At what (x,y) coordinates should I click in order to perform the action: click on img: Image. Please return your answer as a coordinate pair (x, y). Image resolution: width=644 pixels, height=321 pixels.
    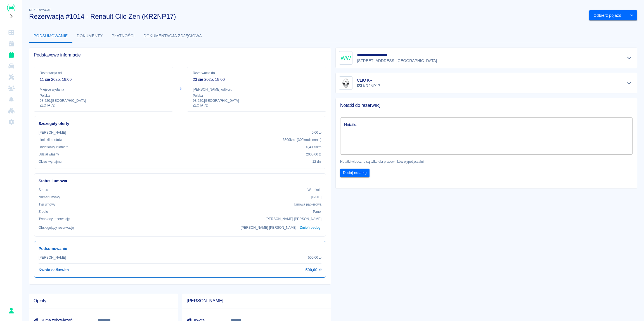
    Looking at the image, I should click on (346, 83).